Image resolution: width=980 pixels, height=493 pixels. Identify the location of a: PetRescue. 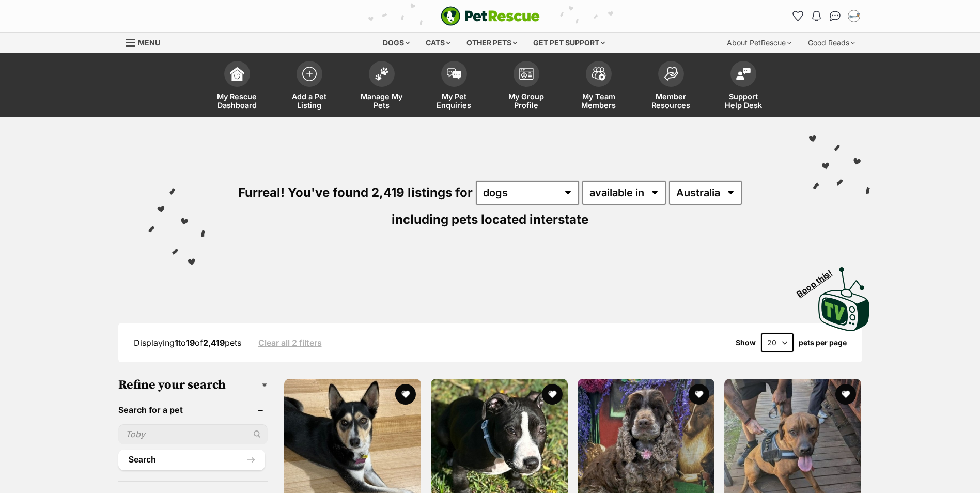
(490, 16).